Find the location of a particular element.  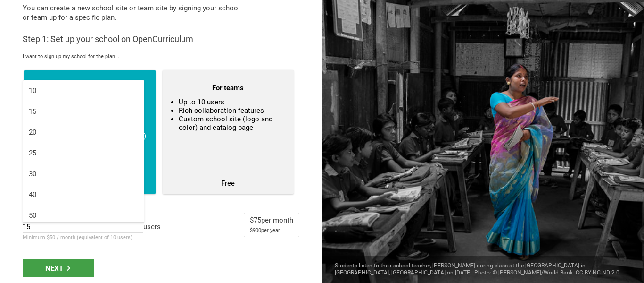

div: 50 is located at coordinates (83, 216).